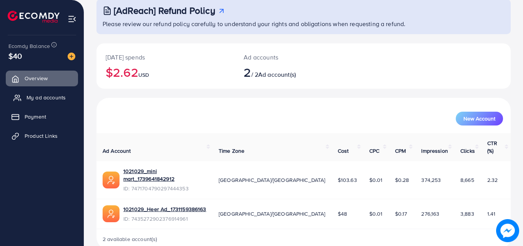 Image resolution: width=523 pixels, height=246 pixels. What do you see at coordinates (400, 151) in the screenshot?
I see `span: CPM` at bounding box center [400, 151].